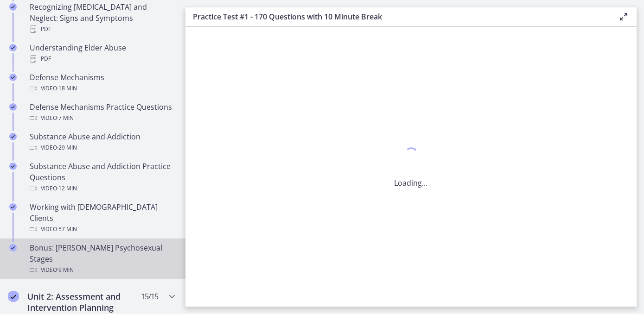 The width and height of the screenshot is (644, 314). Describe the element at coordinates (102, 178) in the screenshot. I see `div: Substance Abuse and Addiction Practice Questions` at that location.